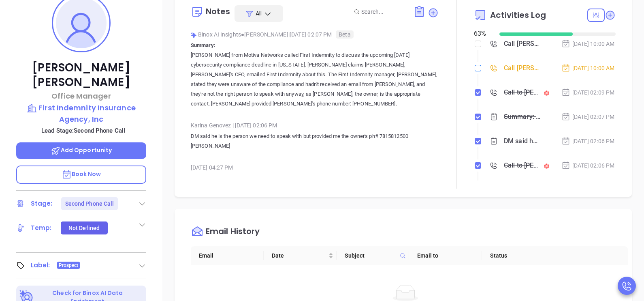 This screenshot has height=301, width=644. Describe the element at coordinates (227, 255) in the screenshot. I see `th: Email` at that location.